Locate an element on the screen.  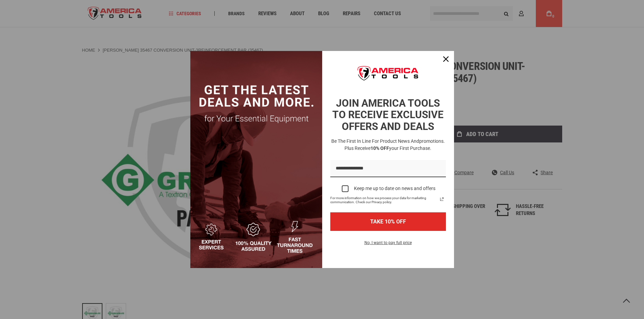
button: No, I want to pay full price is located at coordinates (388, 245).